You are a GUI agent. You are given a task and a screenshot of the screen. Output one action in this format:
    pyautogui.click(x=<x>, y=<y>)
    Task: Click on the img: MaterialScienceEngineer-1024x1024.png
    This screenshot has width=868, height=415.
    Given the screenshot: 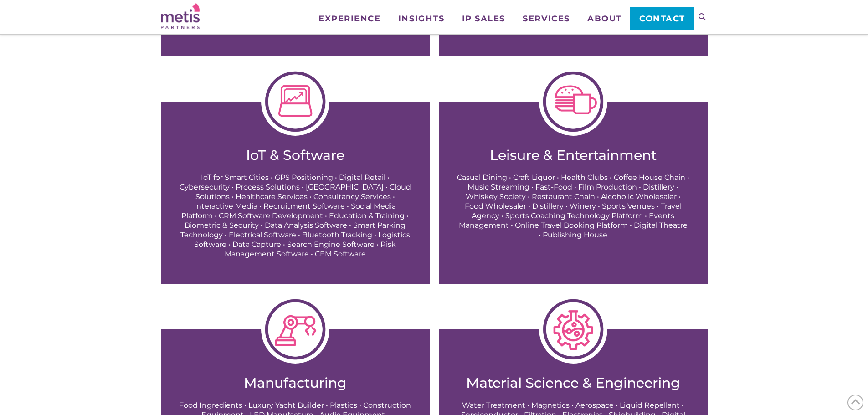 What is the action you would take?
    pyautogui.click(x=573, y=329)
    